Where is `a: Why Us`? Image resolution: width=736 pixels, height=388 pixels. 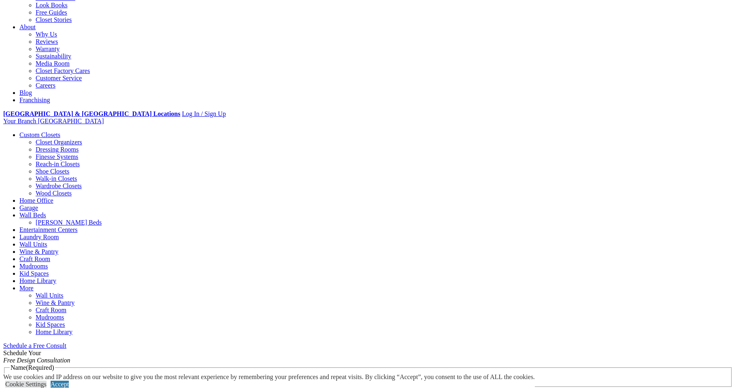
a: Why Us is located at coordinates (46, 34).